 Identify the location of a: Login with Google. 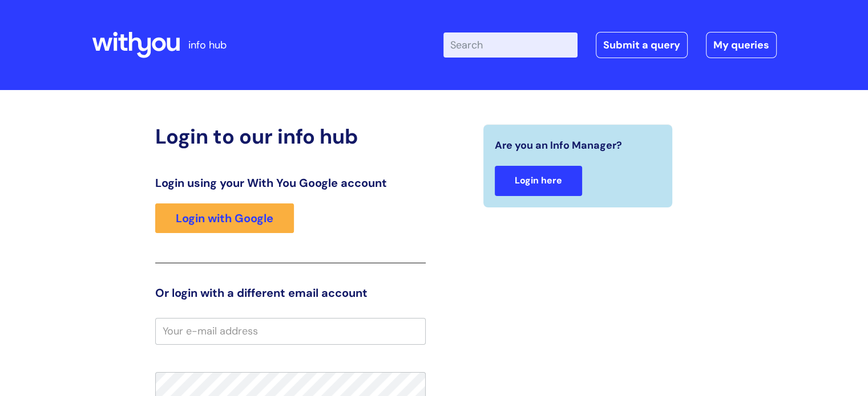
(224, 219).